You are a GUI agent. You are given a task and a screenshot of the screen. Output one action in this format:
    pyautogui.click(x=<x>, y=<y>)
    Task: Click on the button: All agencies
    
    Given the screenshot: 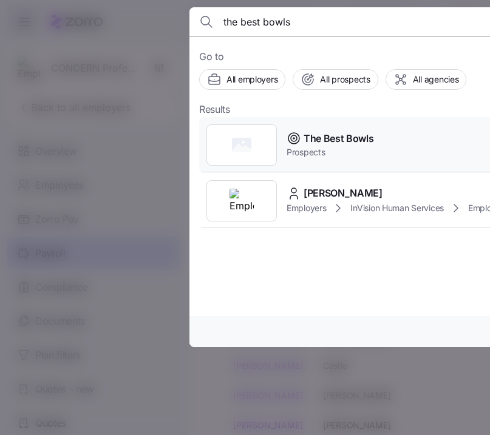 What is the action you would take?
    pyautogui.click(x=426, y=80)
    